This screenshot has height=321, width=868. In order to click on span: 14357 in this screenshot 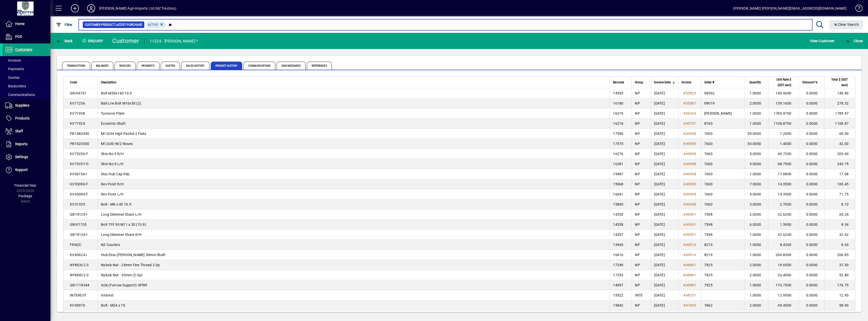, I will do `click(618, 234)`.